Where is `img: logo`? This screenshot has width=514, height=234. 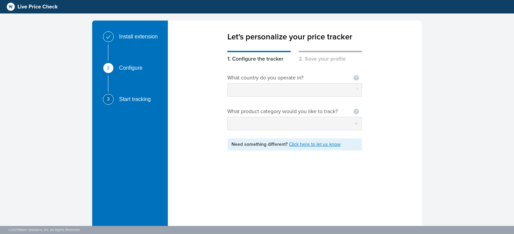
img: logo is located at coordinates (11, 7).